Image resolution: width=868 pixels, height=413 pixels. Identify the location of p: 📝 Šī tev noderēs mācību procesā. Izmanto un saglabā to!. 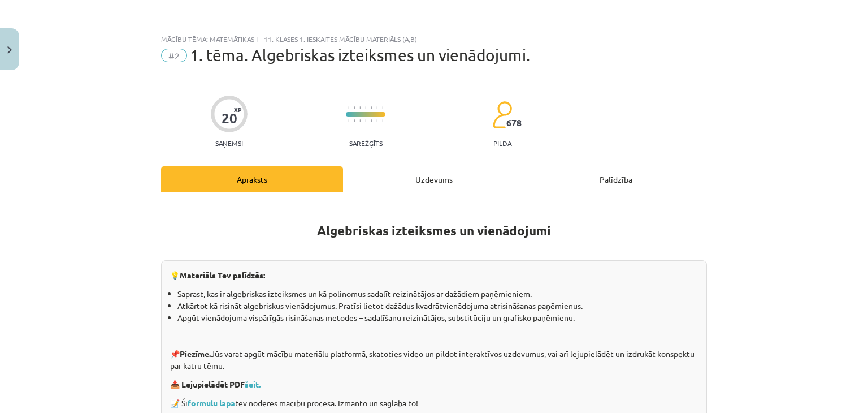
(434, 402).